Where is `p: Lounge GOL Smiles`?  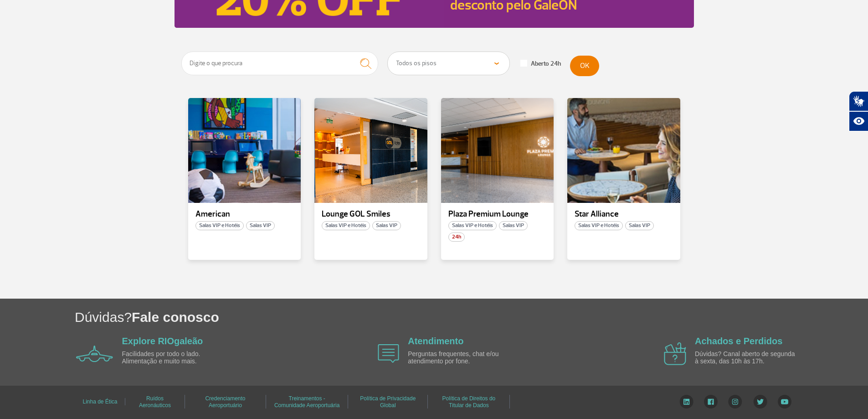
p: Lounge GOL Smiles is located at coordinates (371, 215).